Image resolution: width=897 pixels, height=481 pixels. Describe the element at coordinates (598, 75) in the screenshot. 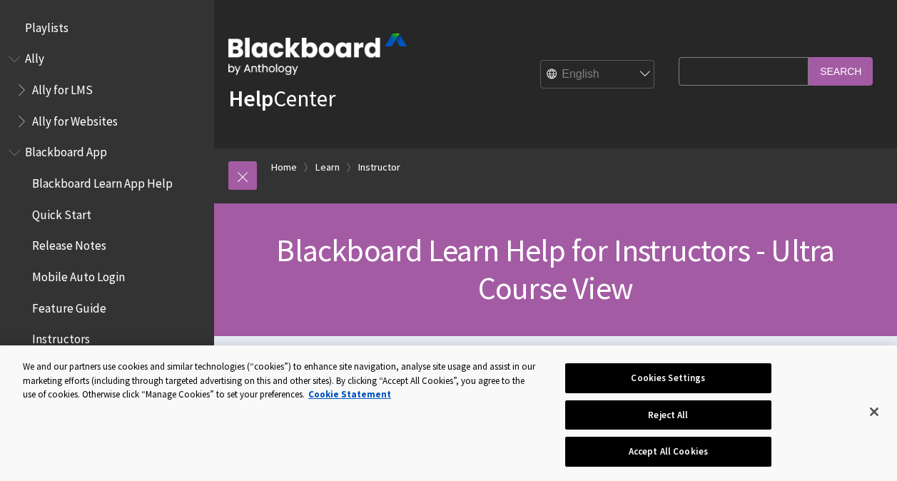

I see `select: Site Language Selector` at that location.